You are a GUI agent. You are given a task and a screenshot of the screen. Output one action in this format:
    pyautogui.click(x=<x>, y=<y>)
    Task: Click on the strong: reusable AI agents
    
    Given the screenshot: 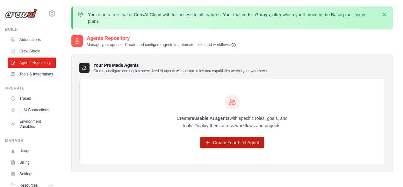 What is the action you would take?
    pyautogui.click(x=210, y=118)
    